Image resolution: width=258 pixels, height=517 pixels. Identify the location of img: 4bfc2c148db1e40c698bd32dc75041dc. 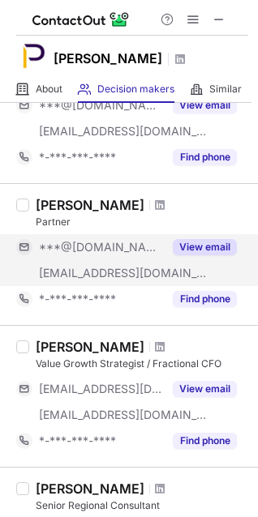
(32, 56).